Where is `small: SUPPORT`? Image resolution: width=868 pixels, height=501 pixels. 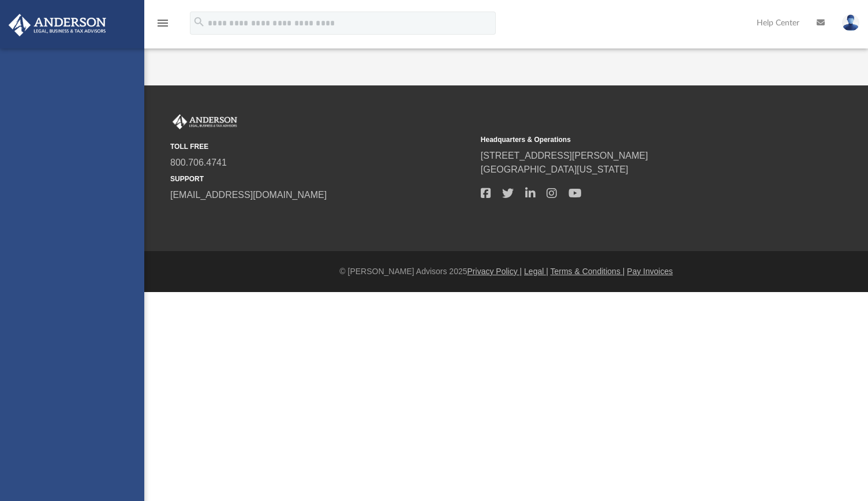 small: SUPPORT is located at coordinates (322, 179).